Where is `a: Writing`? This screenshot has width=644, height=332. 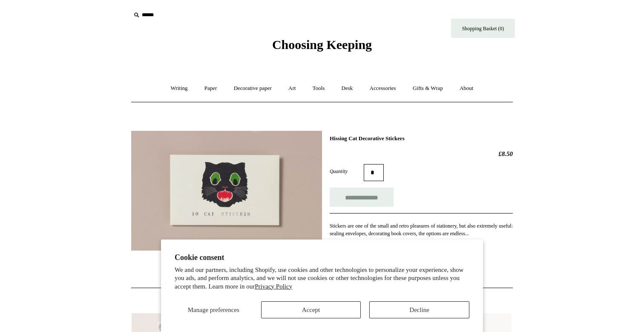 a: Writing is located at coordinates (179, 88).